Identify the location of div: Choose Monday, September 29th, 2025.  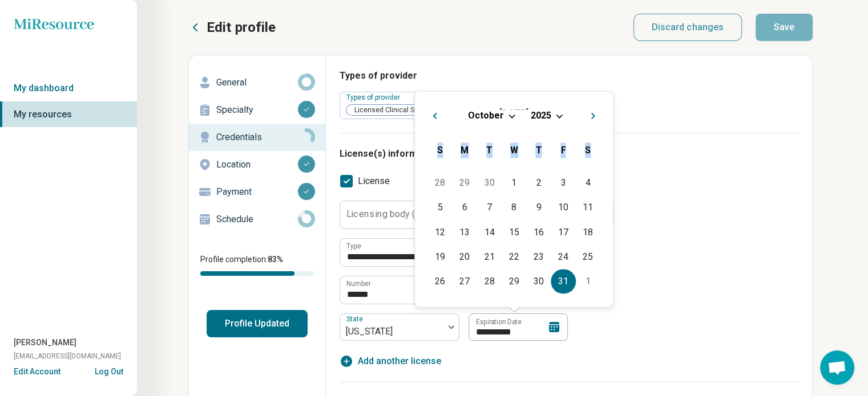
(464, 183).